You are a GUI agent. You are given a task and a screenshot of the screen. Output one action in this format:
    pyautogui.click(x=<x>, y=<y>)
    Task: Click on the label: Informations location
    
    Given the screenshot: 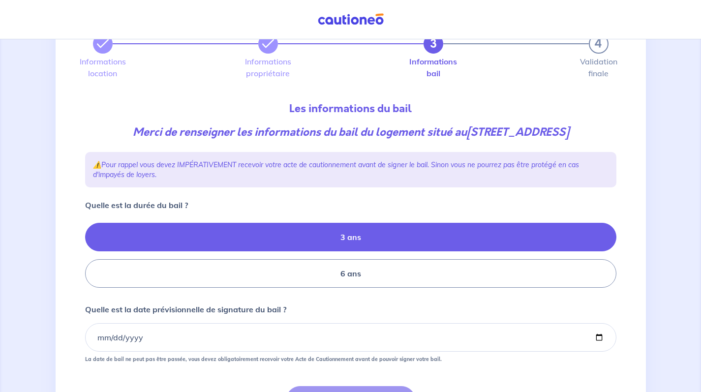 What is the action you would take?
    pyautogui.click(x=103, y=67)
    